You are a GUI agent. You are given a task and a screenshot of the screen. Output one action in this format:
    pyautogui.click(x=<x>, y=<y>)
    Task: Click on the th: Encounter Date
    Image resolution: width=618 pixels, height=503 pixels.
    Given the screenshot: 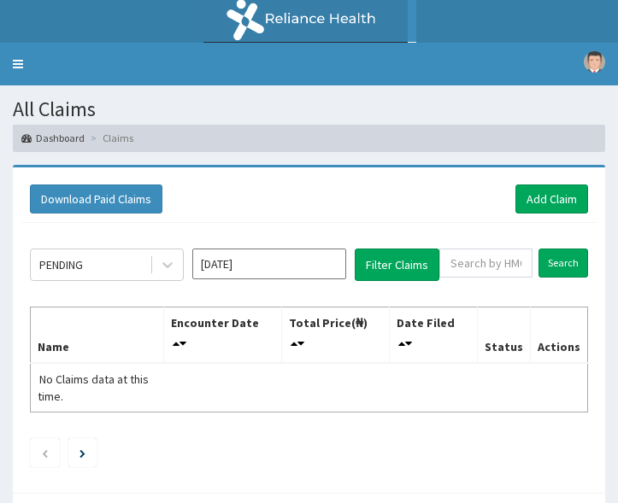 What is the action you would take?
    pyautogui.click(x=223, y=335)
    